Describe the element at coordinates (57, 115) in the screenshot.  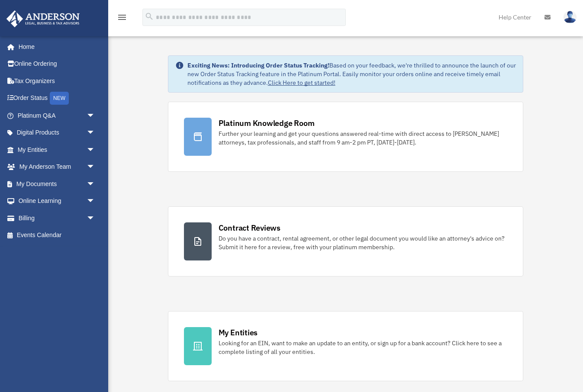
I see `a: Platinum Q&Aarrow_drop_down` at that location.